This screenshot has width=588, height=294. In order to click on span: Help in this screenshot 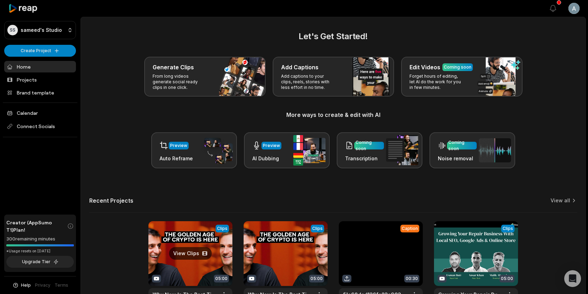, I will do `click(26, 285)`.